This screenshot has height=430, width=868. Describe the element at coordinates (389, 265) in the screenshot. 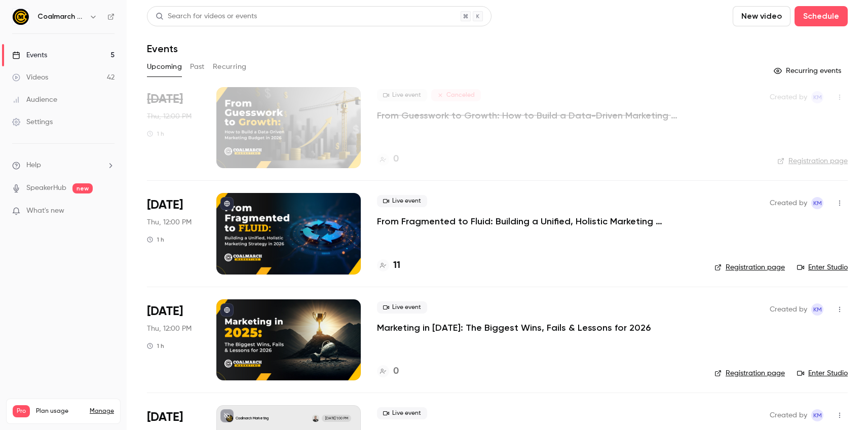

I see `a: 11` at that location.